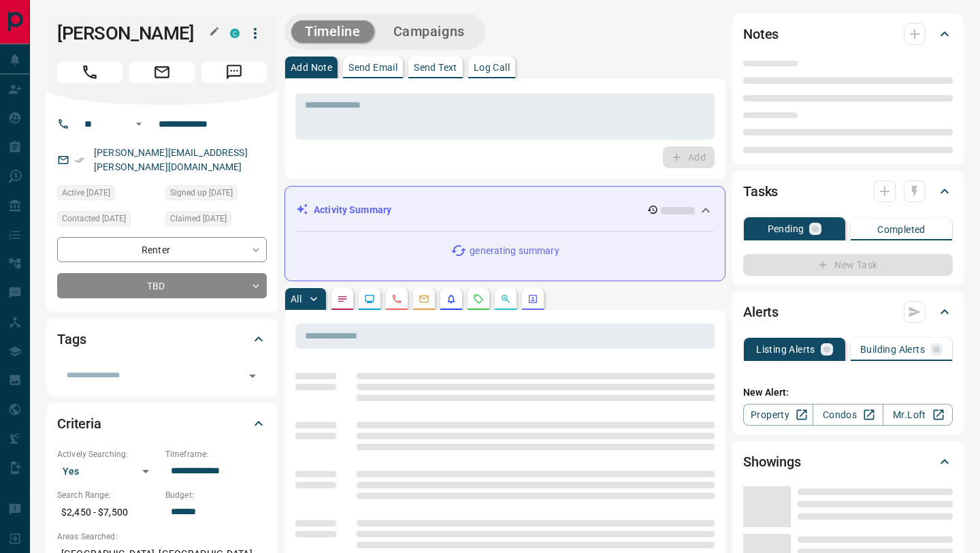 The image size is (980, 553). I want to click on h2: Showings, so click(772, 462).